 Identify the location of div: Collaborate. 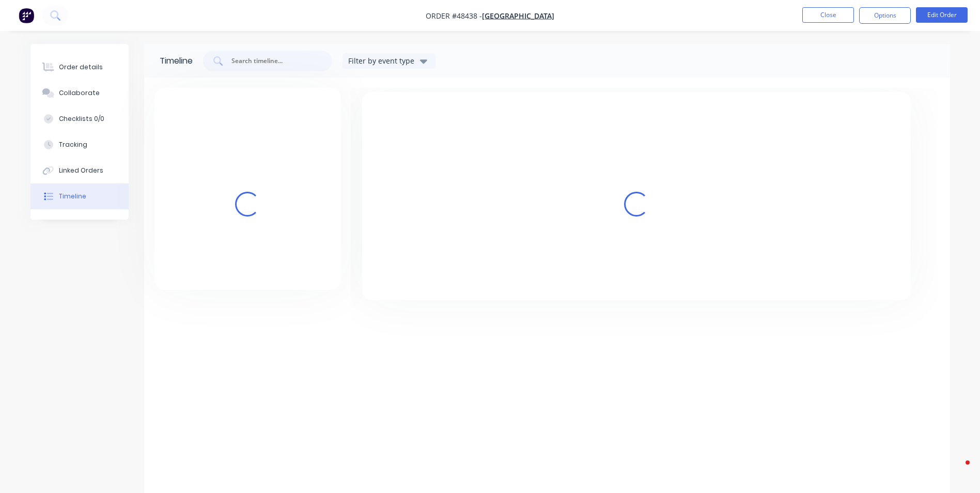
(79, 92).